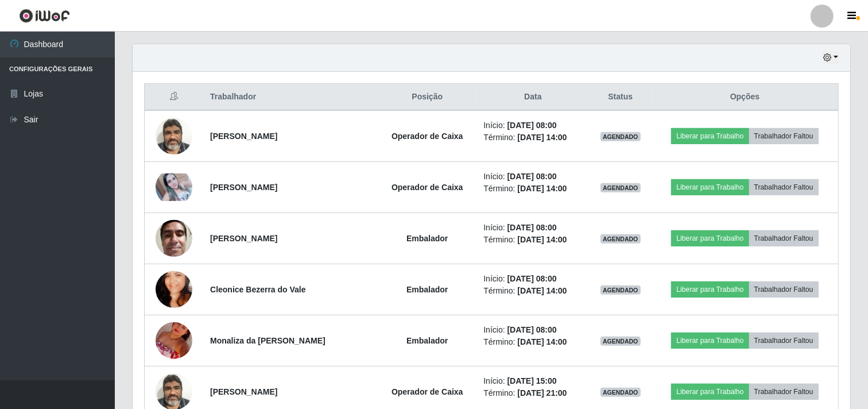 The image size is (868, 409). I want to click on th: Opções, so click(745, 97).